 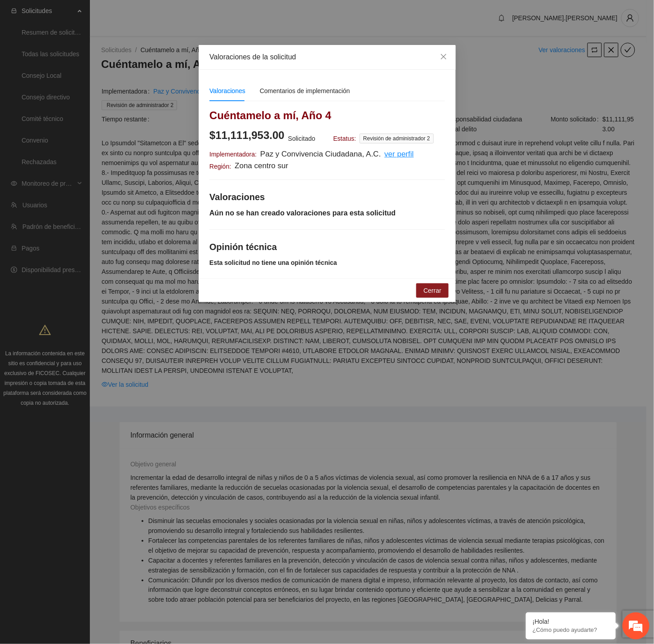 I want to click on strong: Esta solicitud no tiene una opinión técnica, so click(x=274, y=263).